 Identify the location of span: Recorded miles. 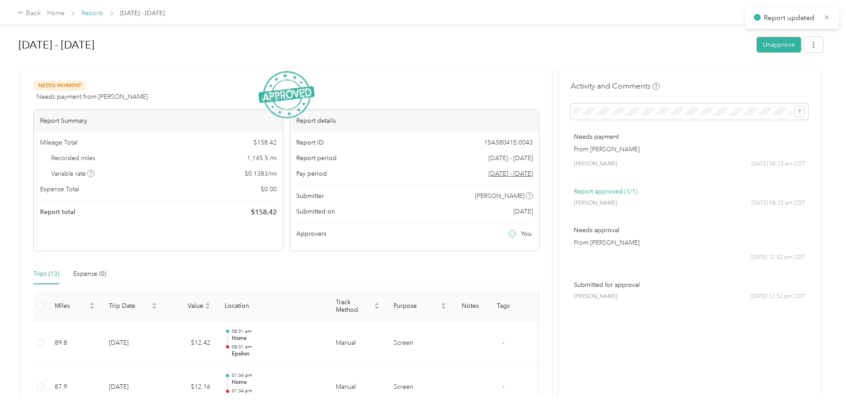
(73, 158).